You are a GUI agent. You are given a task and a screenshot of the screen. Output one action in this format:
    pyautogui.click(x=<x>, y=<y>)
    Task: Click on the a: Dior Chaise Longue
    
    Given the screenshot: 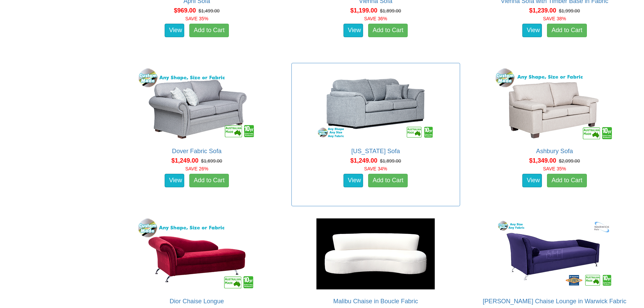 What is the action you would take?
    pyautogui.click(x=197, y=301)
    